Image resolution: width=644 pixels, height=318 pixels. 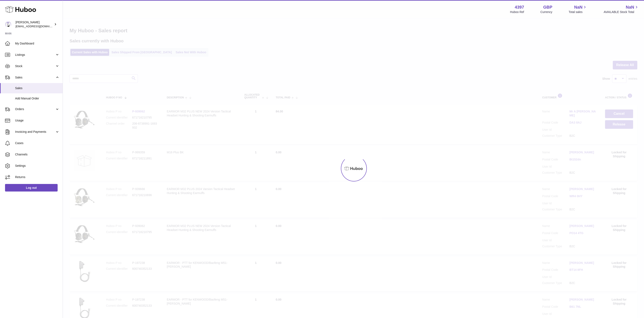 I want to click on span: Total sales, so click(x=578, y=12).